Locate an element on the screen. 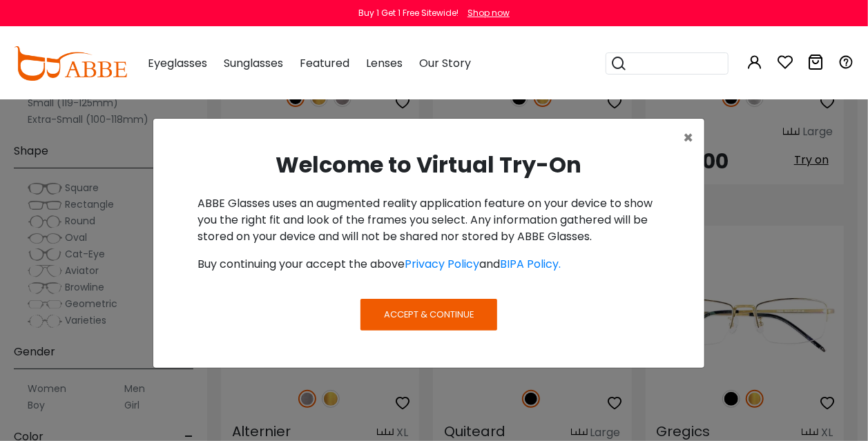  p: Buy continuing your accept the above and is located at coordinates (429, 264).